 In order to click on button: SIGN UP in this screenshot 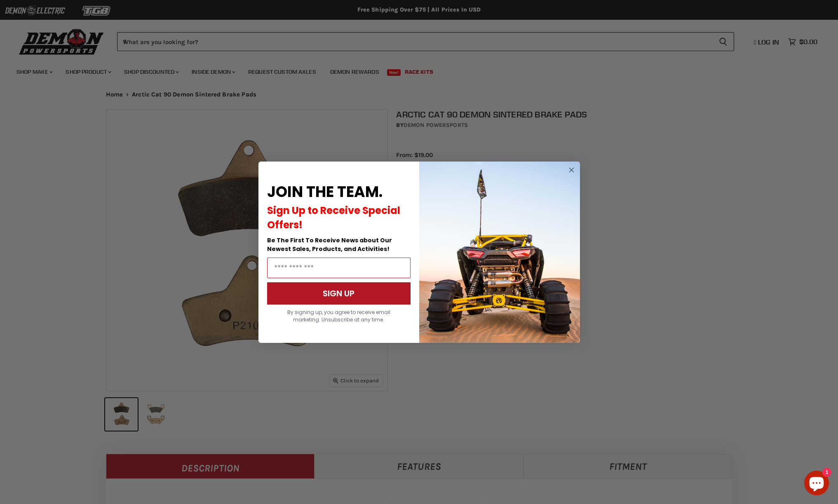, I will do `click(339, 293)`.